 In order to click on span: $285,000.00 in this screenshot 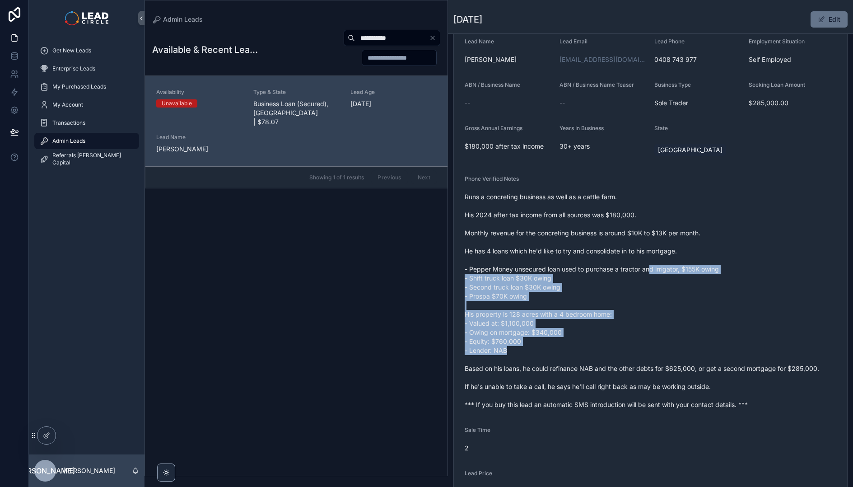, I will do `click(793, 103)`.